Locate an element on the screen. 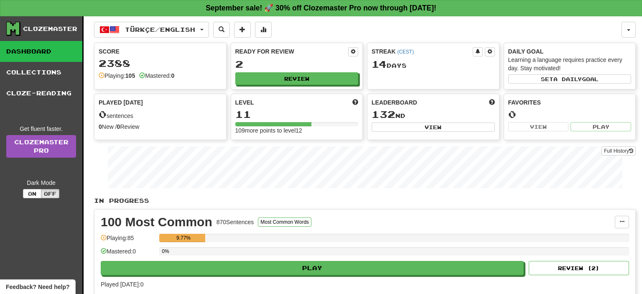  p: In Progress is located at coordinates (365, 201).